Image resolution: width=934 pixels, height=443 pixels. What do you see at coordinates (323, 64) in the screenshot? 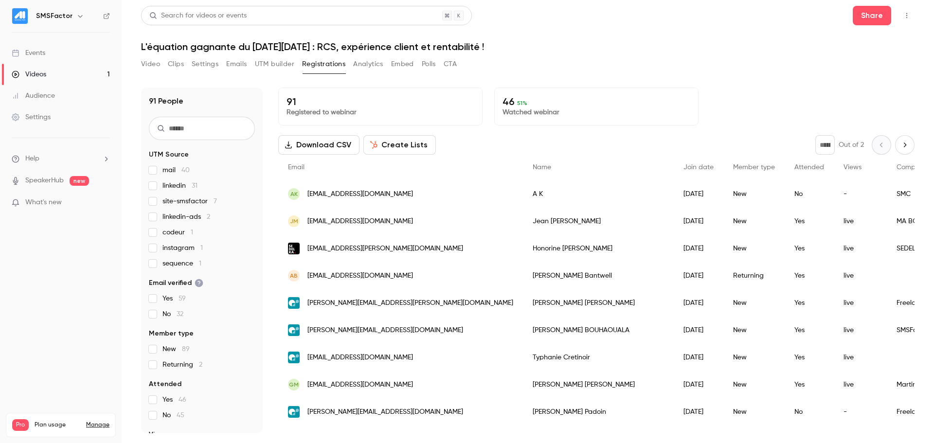
I see `button: Registrations` at bounding box center [323, 64].